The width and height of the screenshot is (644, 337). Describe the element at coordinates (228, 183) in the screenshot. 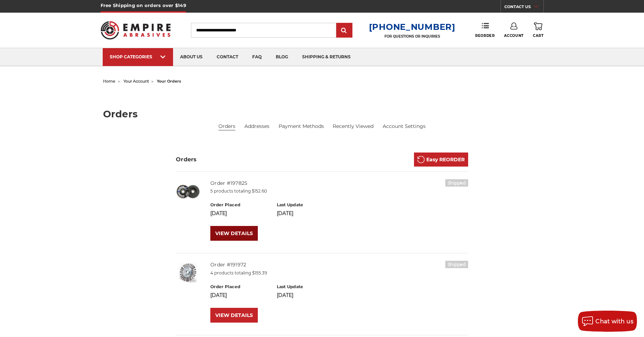

I see `a: Order #197825` at that location.